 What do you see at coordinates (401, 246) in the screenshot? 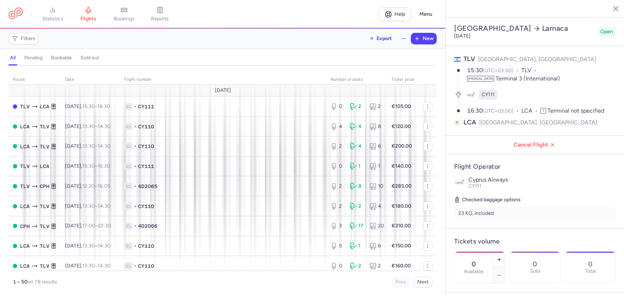
I see `strong: €150.00` at bounding box center [401, 246].